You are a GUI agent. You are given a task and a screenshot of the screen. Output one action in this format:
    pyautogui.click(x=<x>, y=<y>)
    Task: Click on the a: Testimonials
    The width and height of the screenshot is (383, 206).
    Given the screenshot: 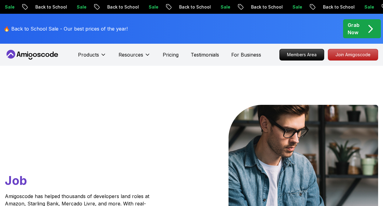 What is the action you would take?
    pyautogui.click(x=205, y=55)
    